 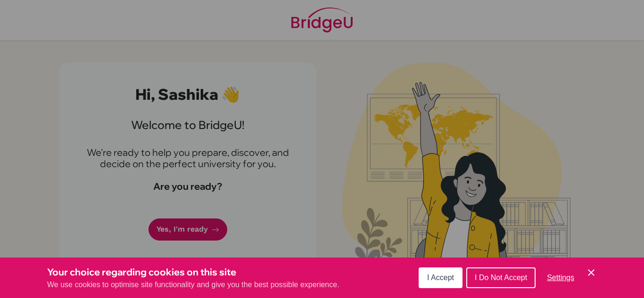 What do you see at coordinates (193, 285) in the screenshot?
I see `p: We use cookies to optimise site functionality and give you the best possible experience.` at bounding box center [193, 285].